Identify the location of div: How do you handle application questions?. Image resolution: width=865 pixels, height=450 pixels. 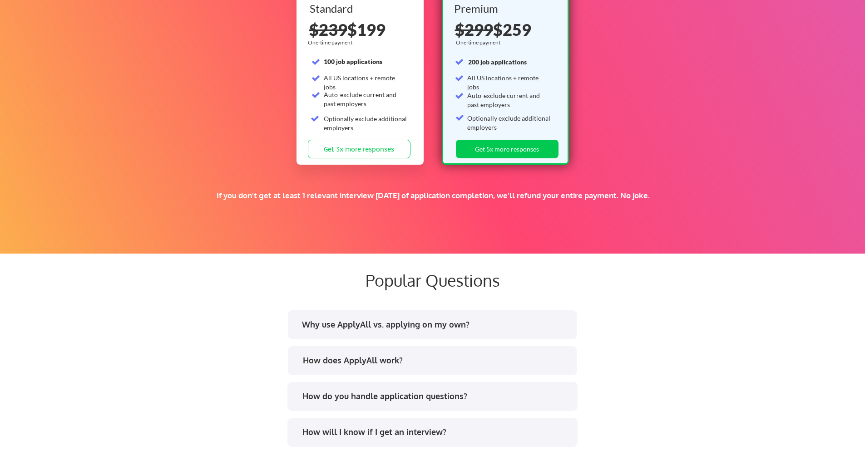
(435, 396).